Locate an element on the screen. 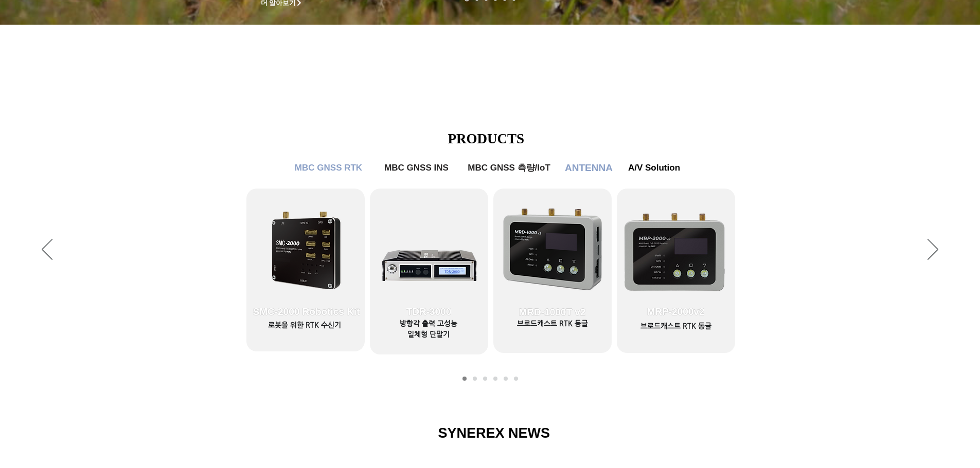 The image size is (980, 468). span: MRP-2000v2 is located at coordinates (676, 312).